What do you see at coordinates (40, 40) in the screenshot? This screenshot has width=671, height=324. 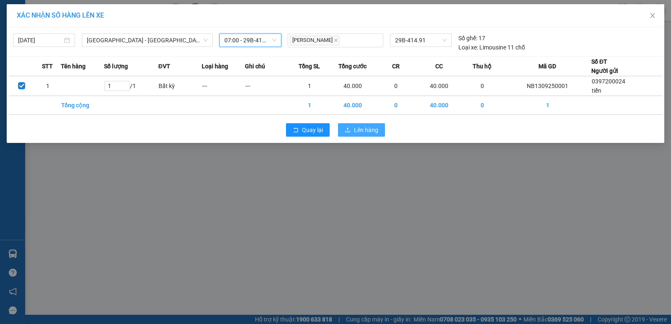 I see `input: 13/09/2025` at bounding box center [40, 40].